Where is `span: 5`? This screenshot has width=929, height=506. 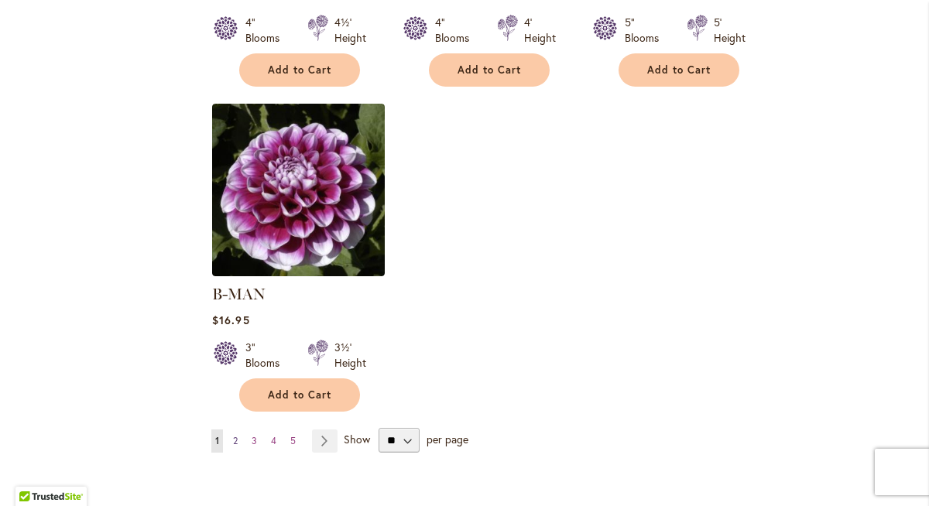
span: 5 is located at coordinates (293, 440).